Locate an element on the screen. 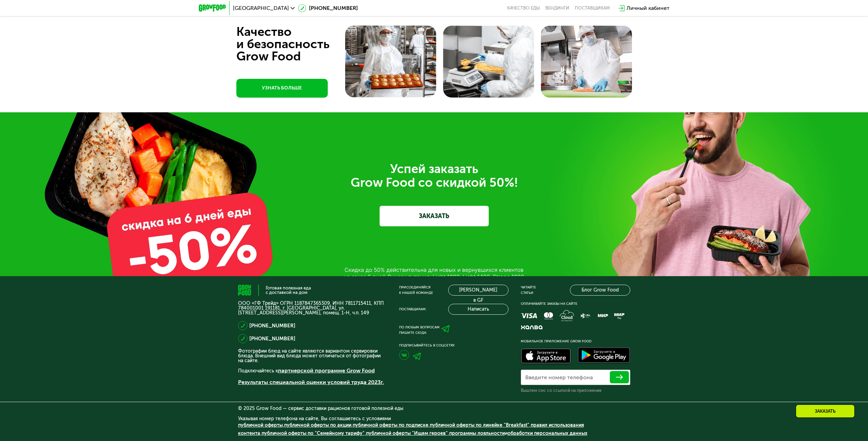  a: Результаты специальной оценки условий труда 2023г. is located at coordinates (311, 382).